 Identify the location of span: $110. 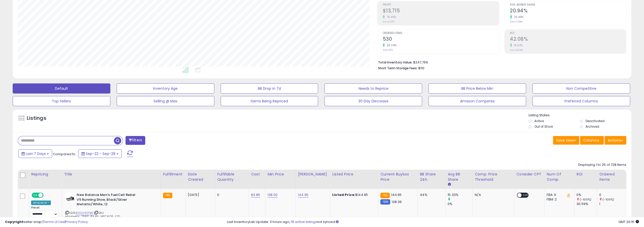
(421, 68).